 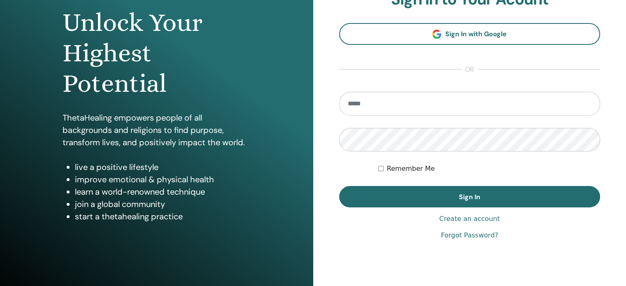 I want to click on div: Keep me authenticated indefinitely or until I manually logout, so click(x=489, y=169).